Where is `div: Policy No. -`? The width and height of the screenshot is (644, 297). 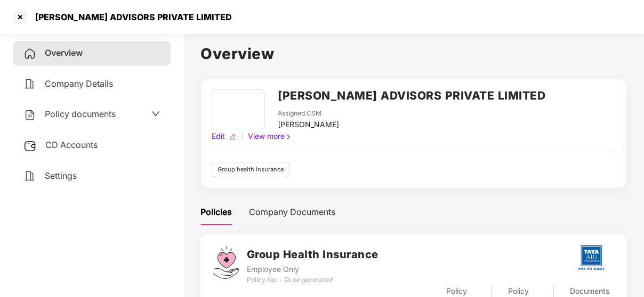 div: Policy No. - is located at coordinates (312, 280).